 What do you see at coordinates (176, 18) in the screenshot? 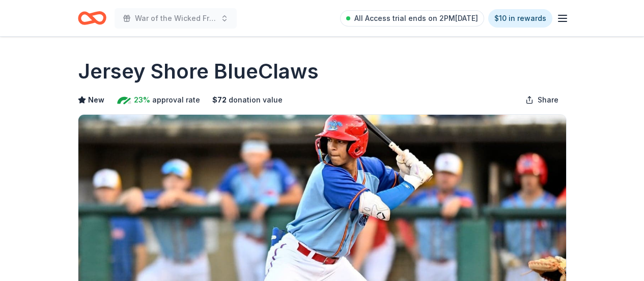
I see `button: War of the Wicked Friendly 10uC` at bounding box center [176, 18].